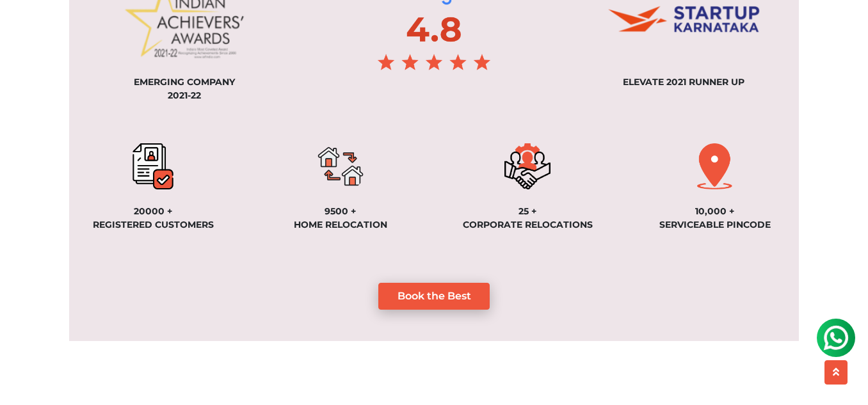 This screenshot has height=405, width=868. Describe the element at coordinates (340, 211) in the screenshot. I see `div: 9500 +` at that location.